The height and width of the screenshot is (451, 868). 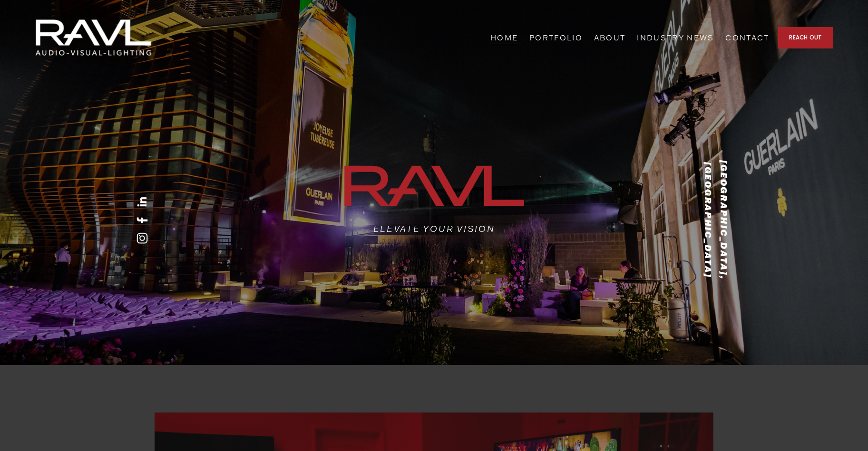 I want to click on a: ABOUT, so click(x=610, y=37).